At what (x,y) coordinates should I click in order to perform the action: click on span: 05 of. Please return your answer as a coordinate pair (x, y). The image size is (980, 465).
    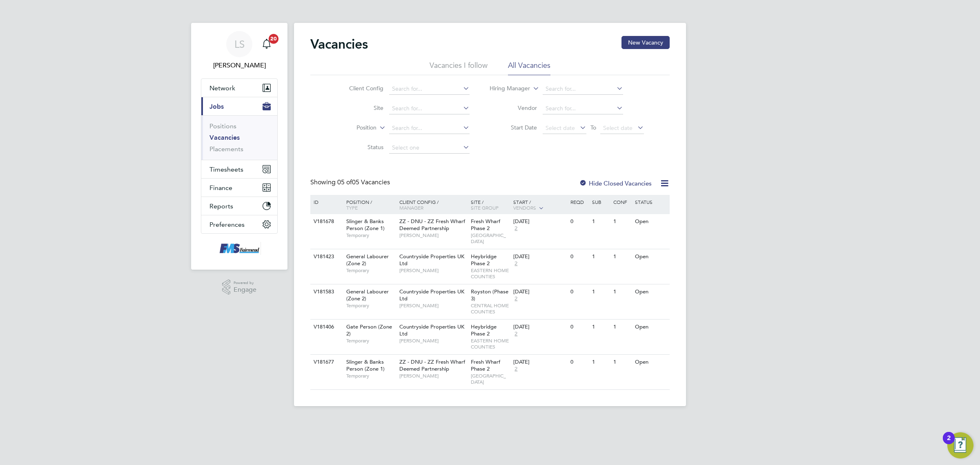
    Looking at the image, I should click on (345, 182).